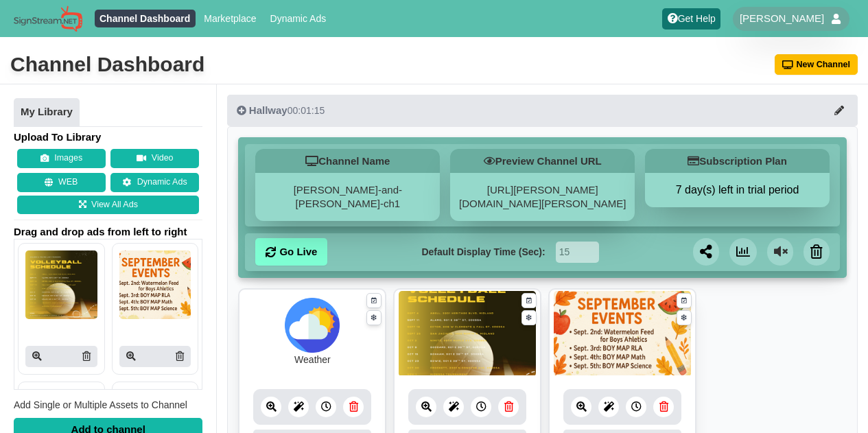 This screenshot has height=433, width=868. What do you see at coordinates (622, 334) in the screenshot?
I see `img: 2.760 mb` at bounding box center [622, 334].